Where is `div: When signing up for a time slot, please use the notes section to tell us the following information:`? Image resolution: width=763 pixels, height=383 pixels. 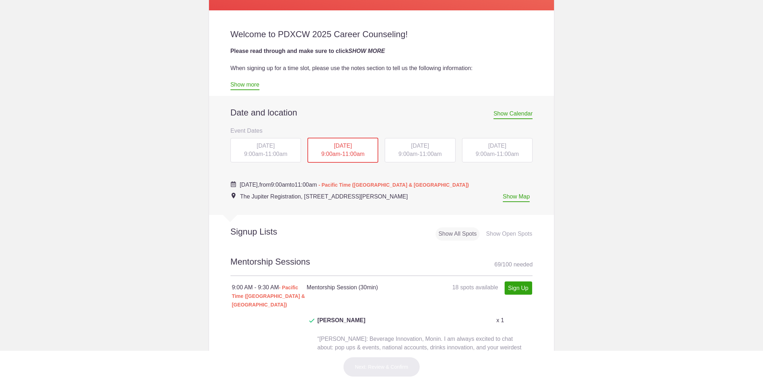
div: When signing up for a time slot, please use the notes section to tell us the following information: is located at coordinates (381, 68).